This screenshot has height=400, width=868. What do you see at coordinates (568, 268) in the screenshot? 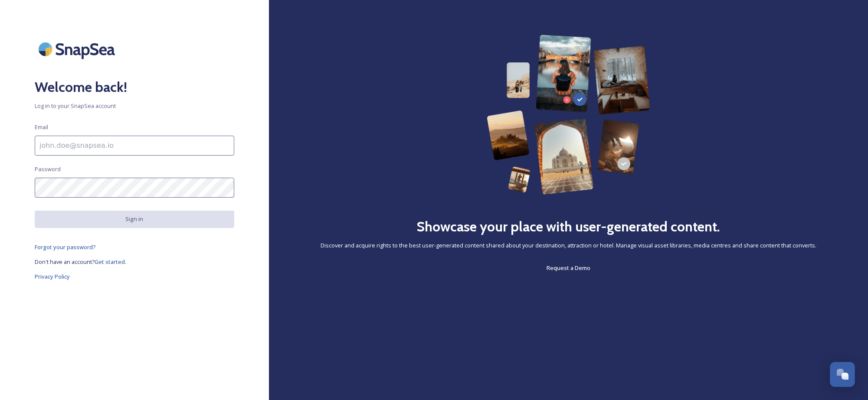
I see `span: Request a Demo` at bounding box center [568, 268].